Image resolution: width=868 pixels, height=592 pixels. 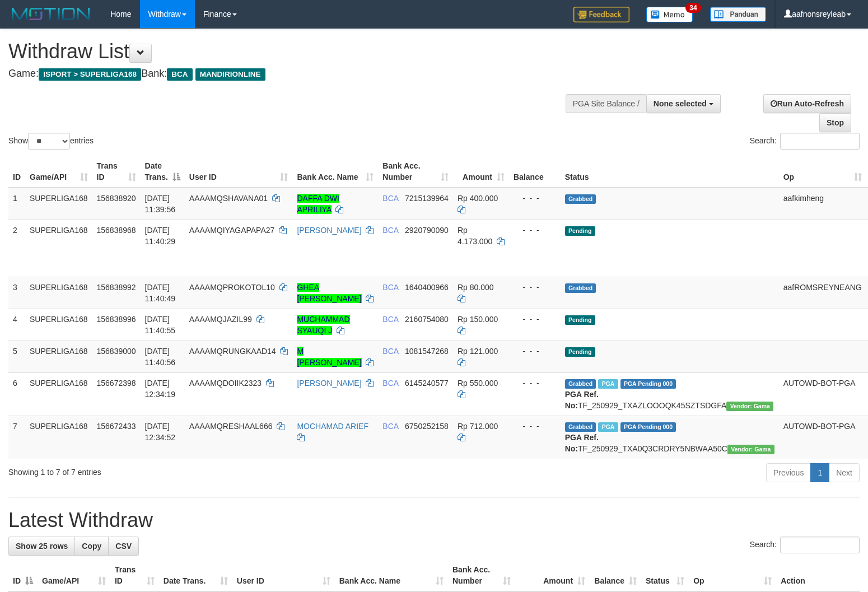 I want to click on span: Copy 2920790090 to clipboard, so click(x=426, y=230).